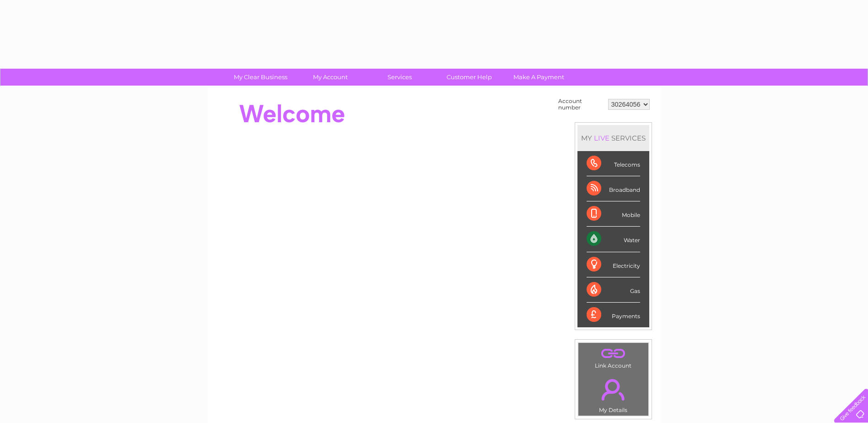  Describe the element at coordinates (613, 214) in the screenshot. I see `div: Mobile` at that location.